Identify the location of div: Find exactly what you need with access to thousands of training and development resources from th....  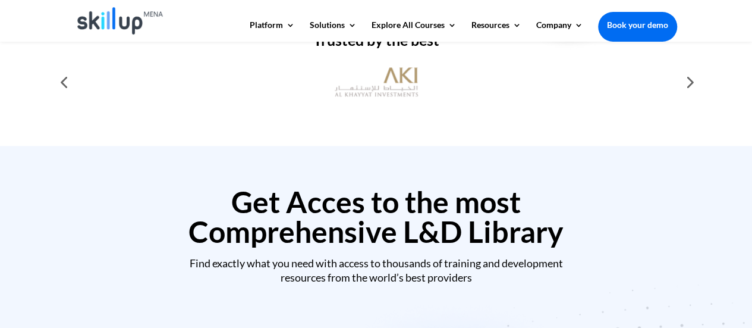
(376, 270).